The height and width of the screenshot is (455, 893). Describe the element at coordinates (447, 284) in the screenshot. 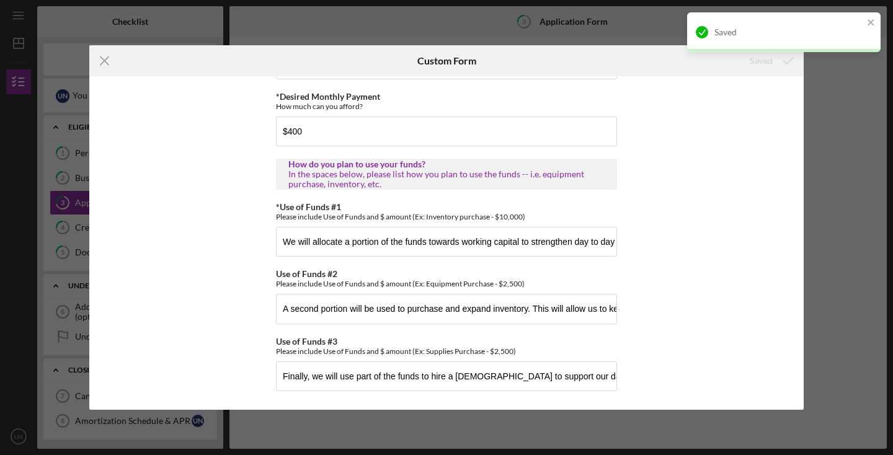

I see `div: Please include Use of Funds and $ amount (Ex: Equipment Purchase - $2,500)` at that location.